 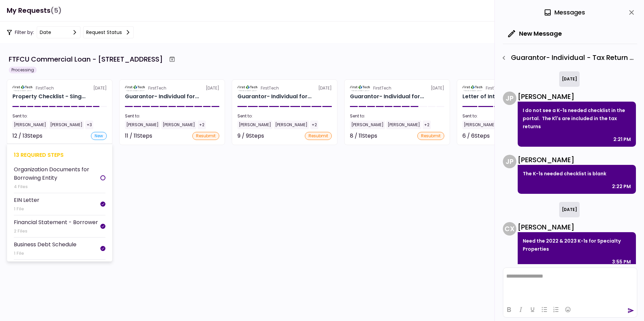 I want to click on span: (5), so click(x=56, y=11).